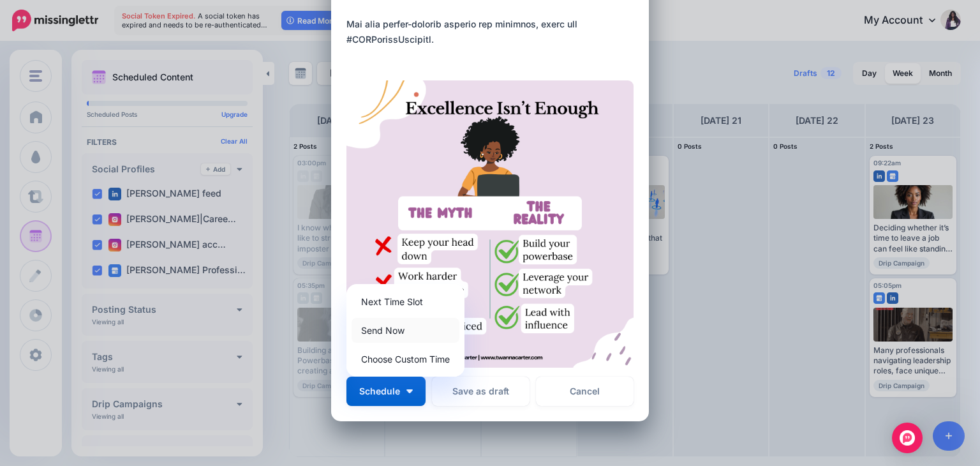 Image resolution: width=980 pixels, height=466 pixels. What do you see at coordinates (584, 391) in the screenshot?
I see `a: Cancel` at bounding box center [584, 391].